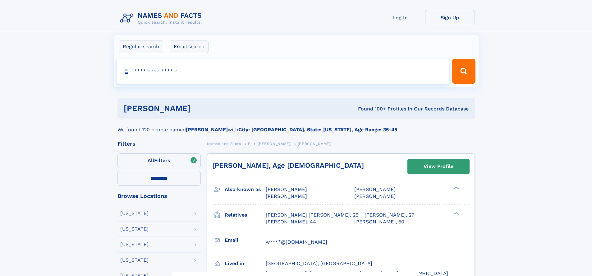 Image resolution: width=592 pixels, height=276 pixels. Describe the element at coordinates (371, 109) in the screenshot. I see `div: Found 100+ Profiles In Our Records Database` at that location.